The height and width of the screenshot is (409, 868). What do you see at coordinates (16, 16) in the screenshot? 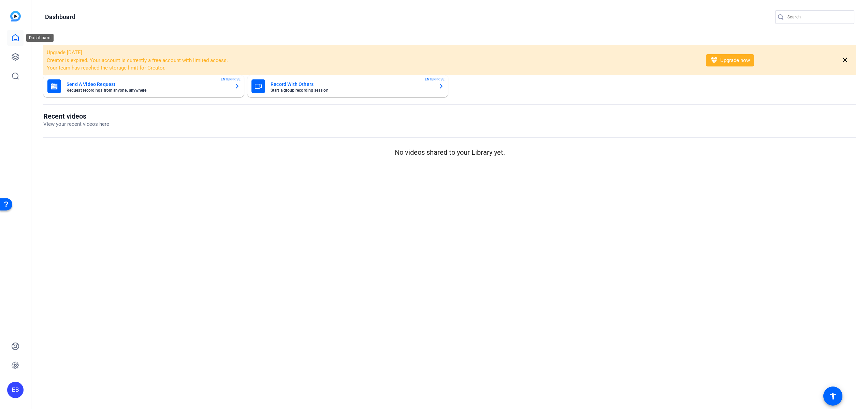
I see `img: blue-gradient.svg` at bounding box center [16, 16].